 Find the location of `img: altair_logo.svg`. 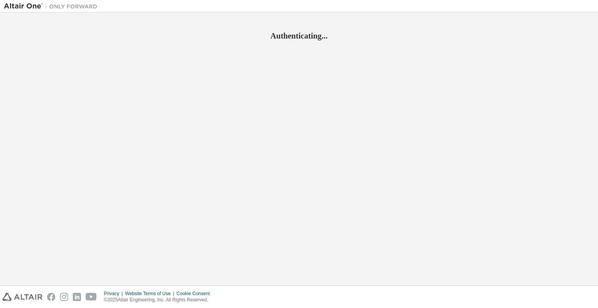

img: altair_logo.svg is located at coordinates (22, 297).